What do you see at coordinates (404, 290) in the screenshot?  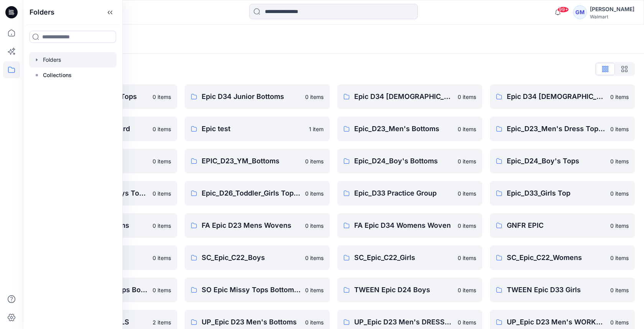 I see `p: TWEEN Epic D24 Boys` at bounding box center [404, 290].